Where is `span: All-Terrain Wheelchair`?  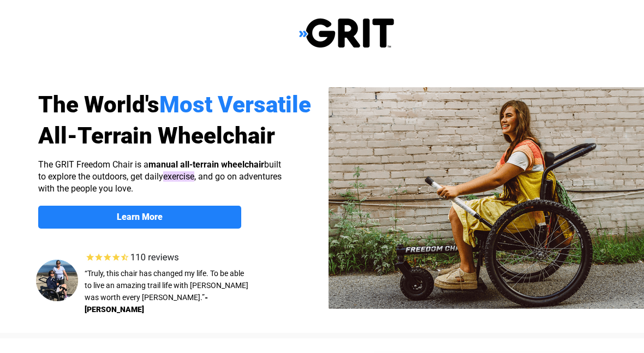 span: All-Terrain Wheelchair is located at coordinates (156, 136).